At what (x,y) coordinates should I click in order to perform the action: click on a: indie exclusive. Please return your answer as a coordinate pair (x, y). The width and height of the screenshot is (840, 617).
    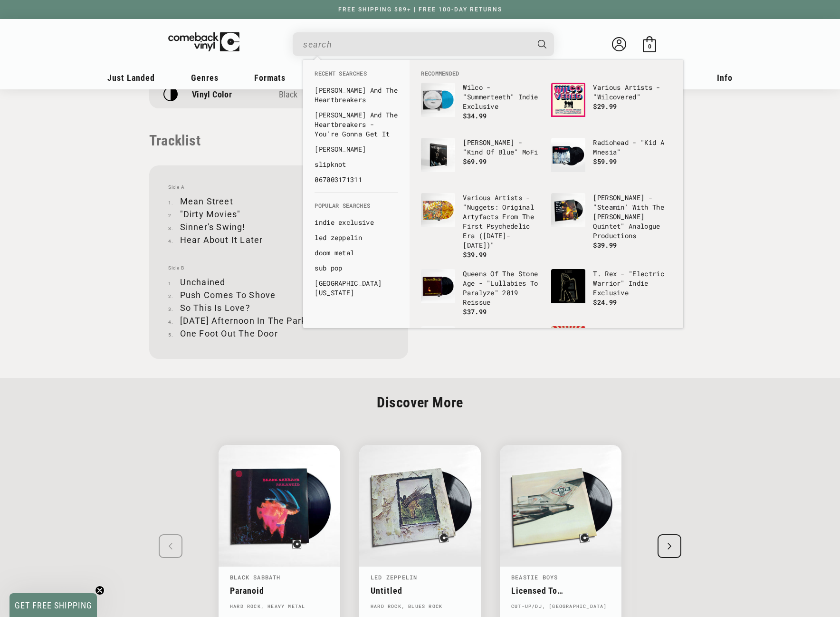
    Looking at the image, I should click on (357, 222).